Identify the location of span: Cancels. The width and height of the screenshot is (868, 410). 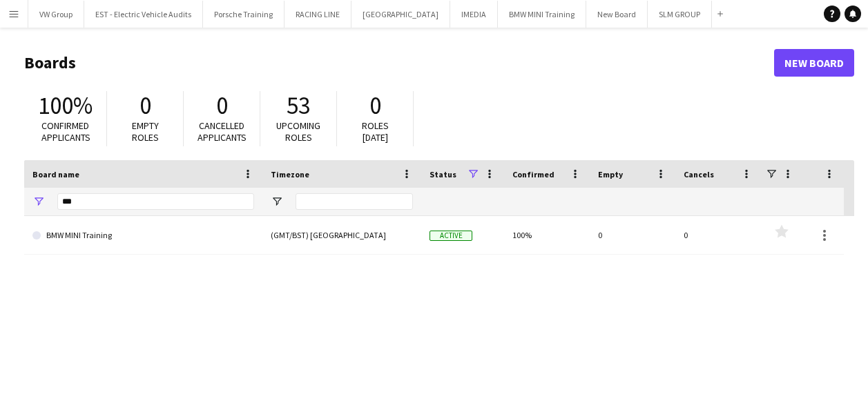
(699, 174).